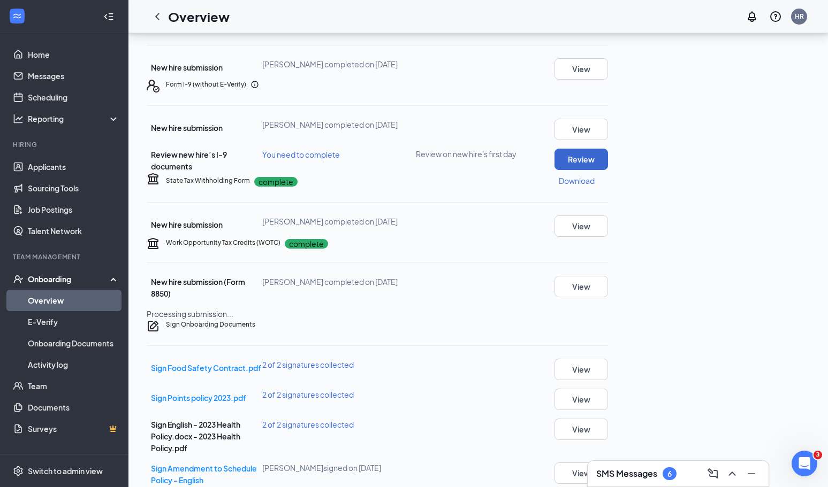 Image resolution: width=828 pixels, height=487 pixels. What do you see at coordinates (732, 474) in the screenshot?
I see `button: ChevronUp` at bounding box center [732, 474].